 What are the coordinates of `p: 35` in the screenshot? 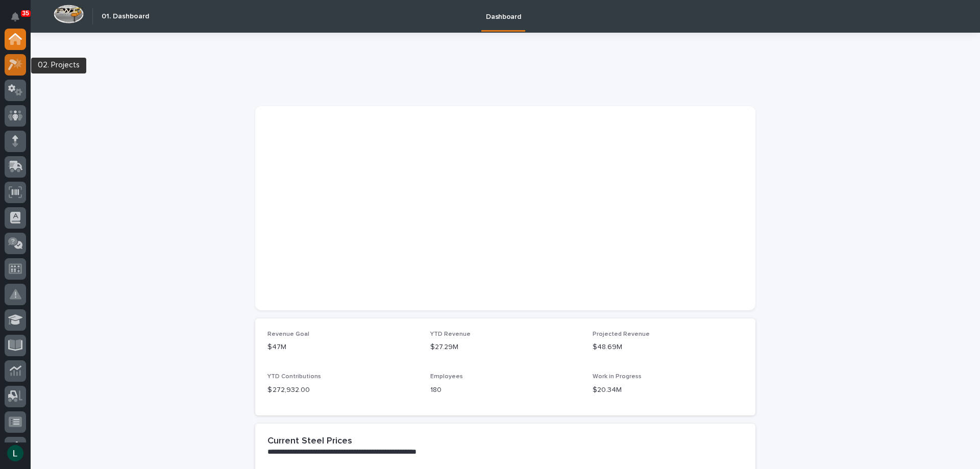 It's located at (25, 13).